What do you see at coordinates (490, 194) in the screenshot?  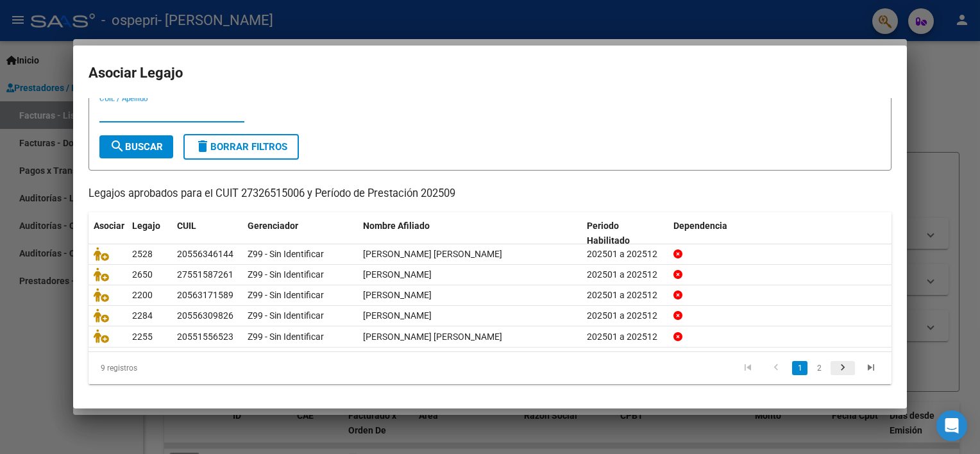 I see `p: Legajos aprobados para el CUIT 27326515006 y Período de Prestación 202509` at bounding box center [490, 194].